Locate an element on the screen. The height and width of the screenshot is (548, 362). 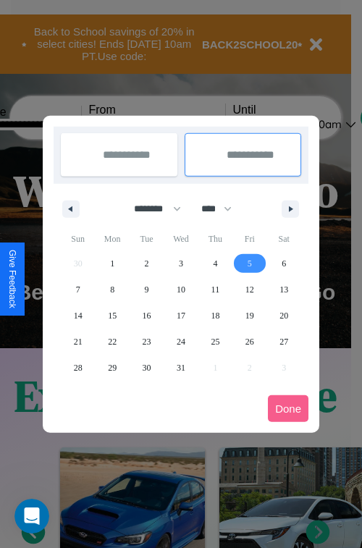
span: Fri is located at coordinates (249, 239).